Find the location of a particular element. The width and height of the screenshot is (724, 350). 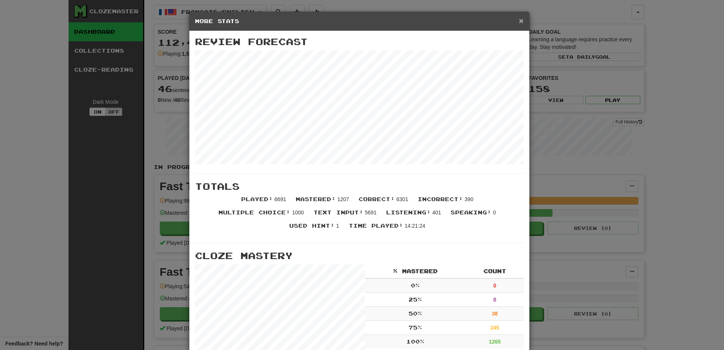

li: 6301 is located at coordinates (384, 202).